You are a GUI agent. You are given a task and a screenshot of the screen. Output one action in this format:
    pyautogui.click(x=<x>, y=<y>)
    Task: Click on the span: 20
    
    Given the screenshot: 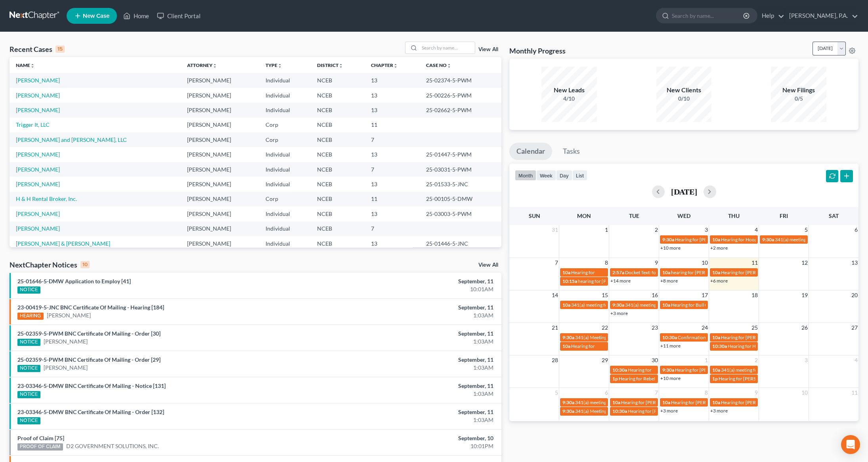 What is the action you would take?
    pyautogui.click(x=854, y=295)
    